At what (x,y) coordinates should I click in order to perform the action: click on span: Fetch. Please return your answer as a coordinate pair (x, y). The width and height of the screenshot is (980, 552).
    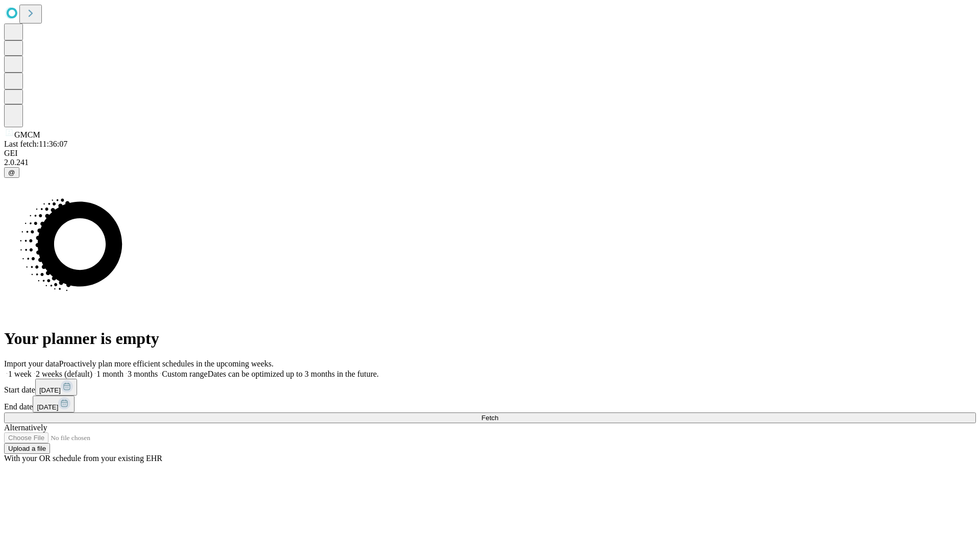
    Looking at the image, I should click on (490, 418).